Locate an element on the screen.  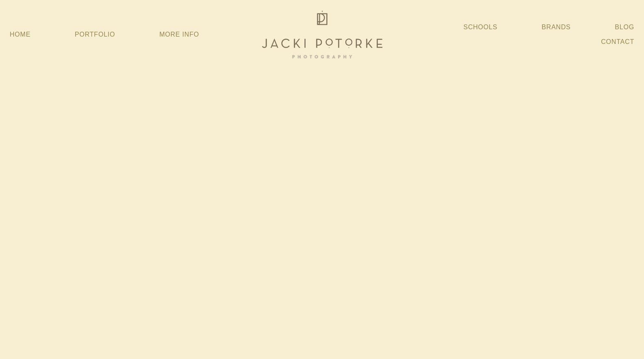
a: Brands is located at coordinates (556, 27).